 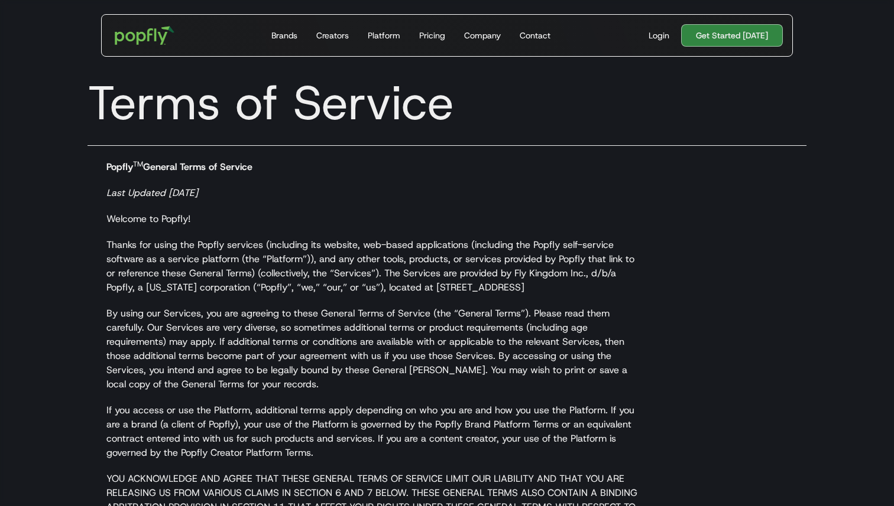 I want to click on a: Company, so click(x=482, y=35).